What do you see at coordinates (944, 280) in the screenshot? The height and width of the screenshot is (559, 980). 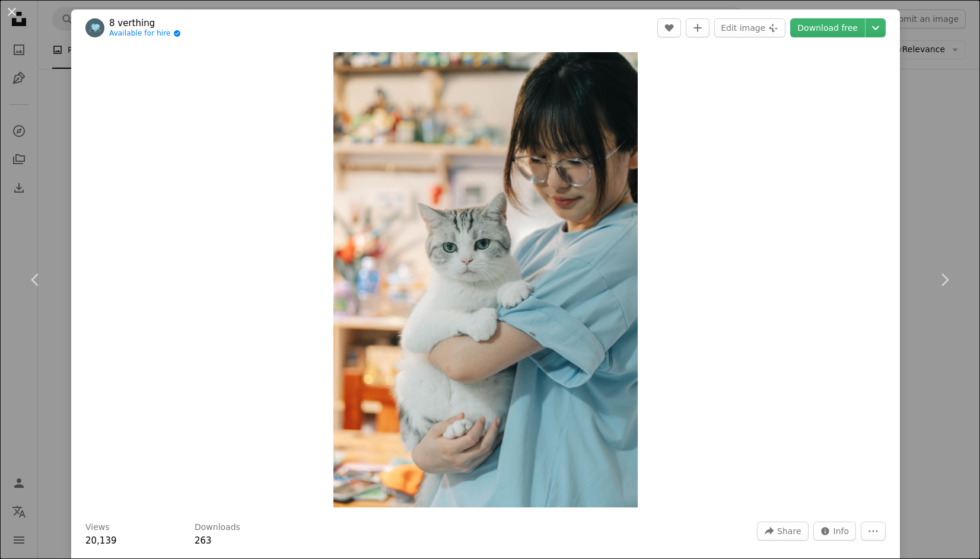 I see `a: Next` at bounding box center [944, 280].